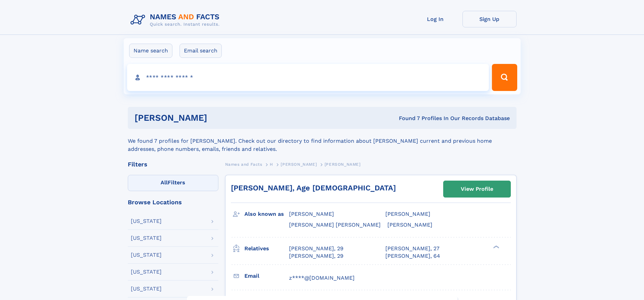  I want to click on a: Log In, so click(435, 19).